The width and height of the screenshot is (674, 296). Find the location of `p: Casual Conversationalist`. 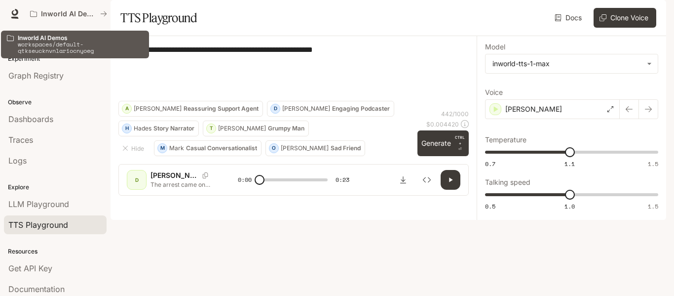

p: Casual Conversationalist is located at coordinates (222, 148).